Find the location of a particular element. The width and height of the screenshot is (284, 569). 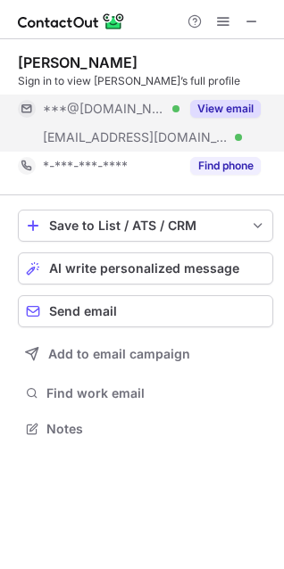

button: Add to email campaign is located at coordinates (145, 354).